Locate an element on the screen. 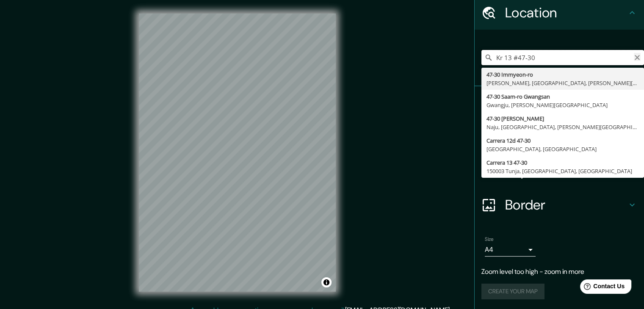 Image resolution: width=644 pixels, height=309 pixels. p: Zoom level too high - zoom in more is located at coordinates (560, 272).